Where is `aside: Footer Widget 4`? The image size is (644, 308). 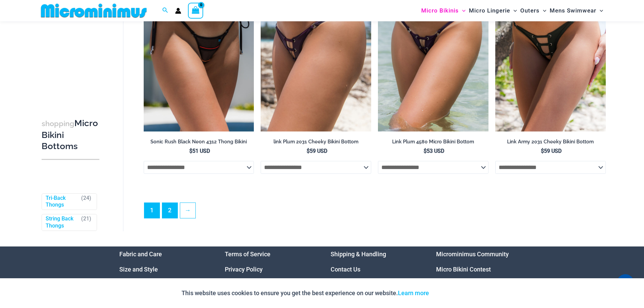 aside: Footer Widget 4 is located at coordinates (481, 269).